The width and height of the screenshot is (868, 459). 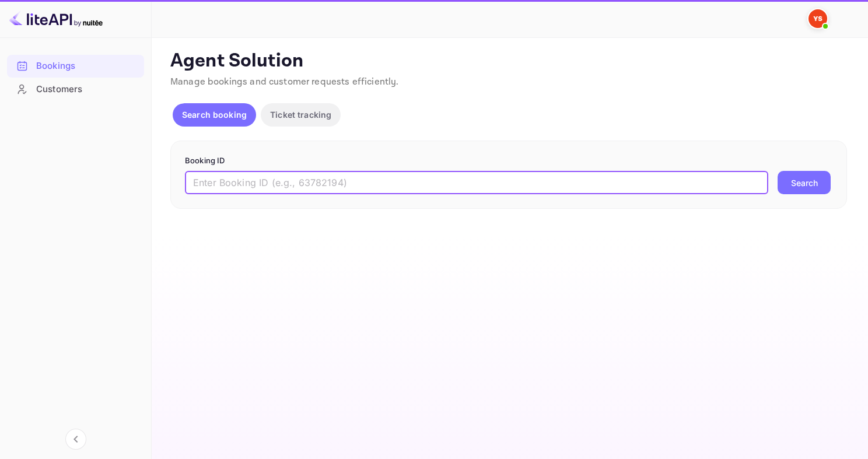 What do you see at coordinates (508, 161) in the screenshot?
I see `p: Booking ID` at bounding box center [508, 161].